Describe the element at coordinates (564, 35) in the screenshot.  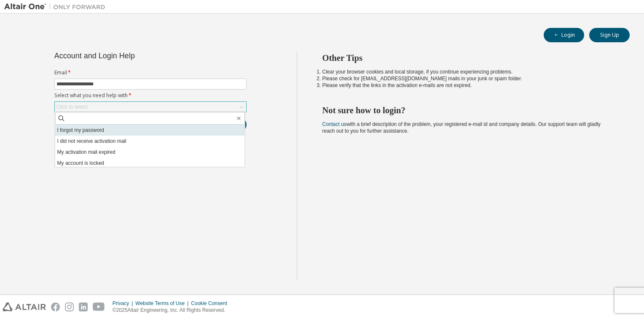
I see `button: Login` at that location.